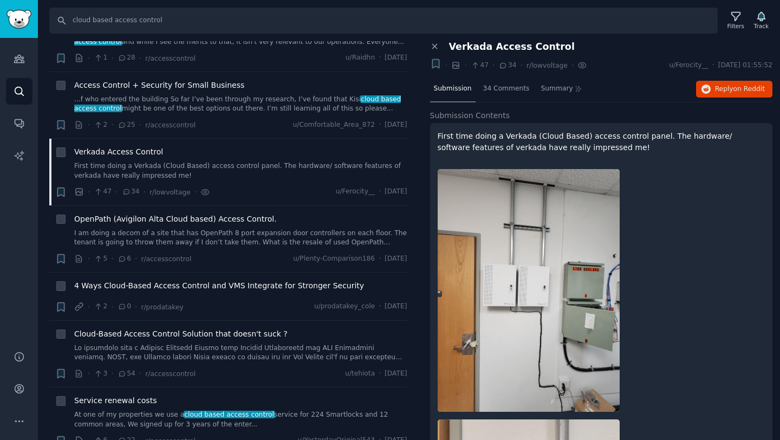 The height and width of the screenshot is (440, 780). I want to click on a: Replyon Reddit, so click(734, 89).